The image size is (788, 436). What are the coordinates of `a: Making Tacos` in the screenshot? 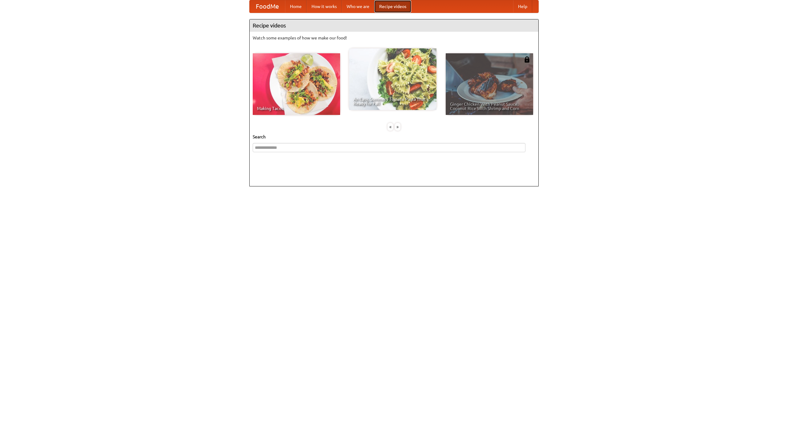 It's located at (297, 84).